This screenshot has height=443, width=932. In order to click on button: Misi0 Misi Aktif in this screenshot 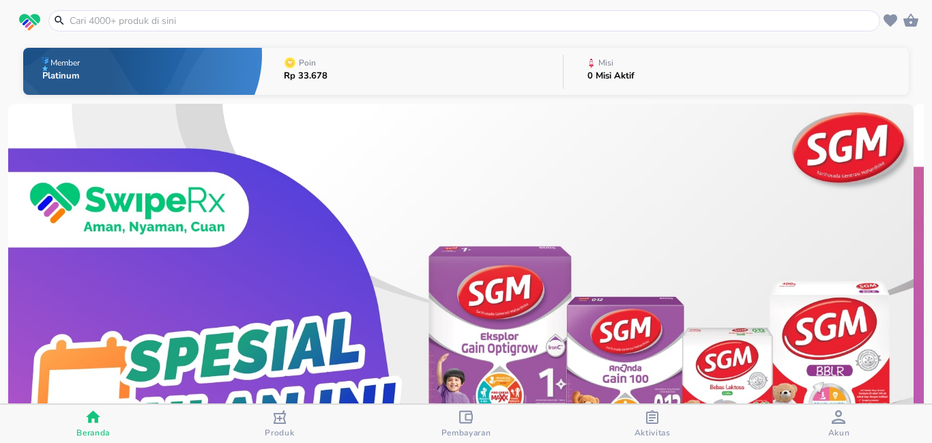, I will do `click(736, 71)`.